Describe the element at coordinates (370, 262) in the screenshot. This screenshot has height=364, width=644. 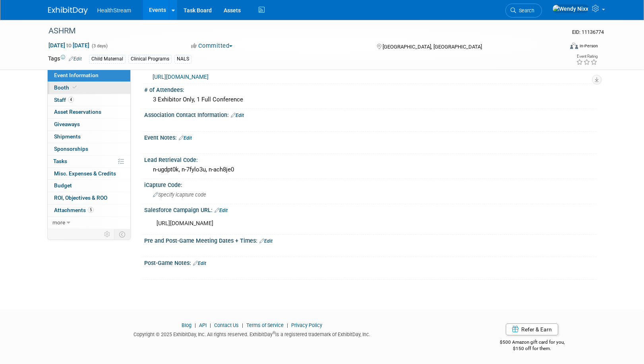
I see `div: Post-Game Notes:` at that location.